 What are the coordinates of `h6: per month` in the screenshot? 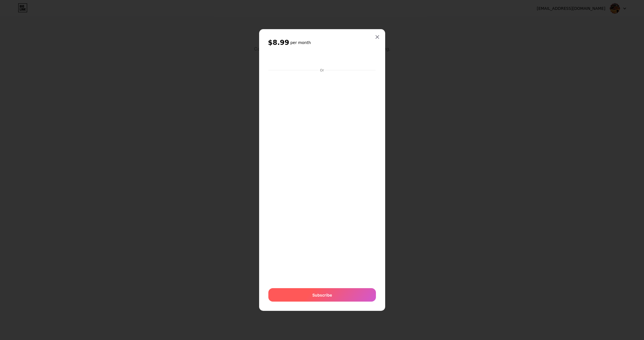 It's located at (300, 43).